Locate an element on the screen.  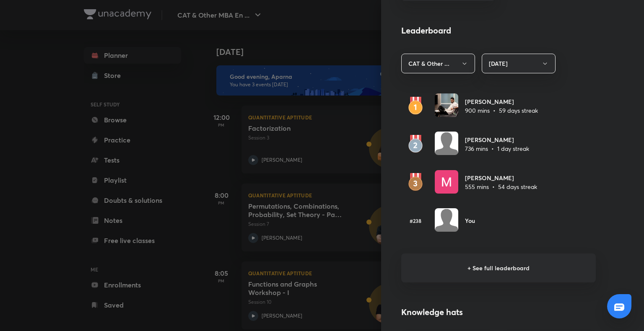
img: rank1.svg is located at coordinates (415, 106).